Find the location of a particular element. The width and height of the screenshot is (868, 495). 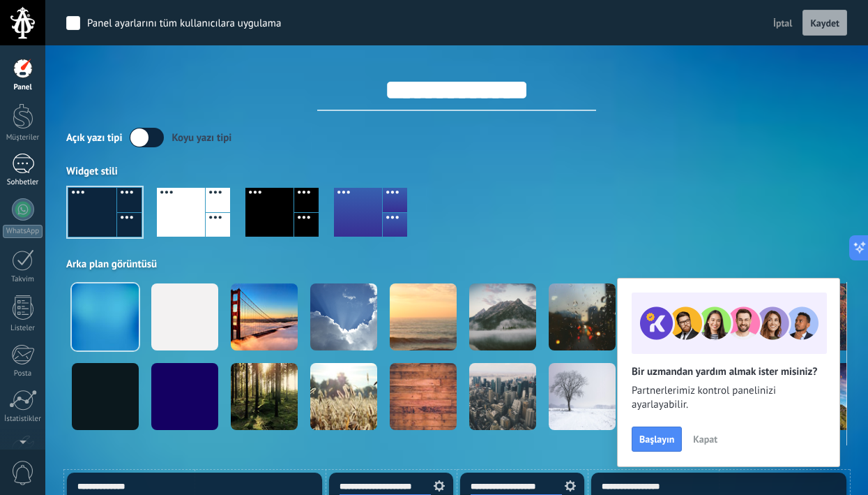

div: Posta is located at coordinates (23, 374).